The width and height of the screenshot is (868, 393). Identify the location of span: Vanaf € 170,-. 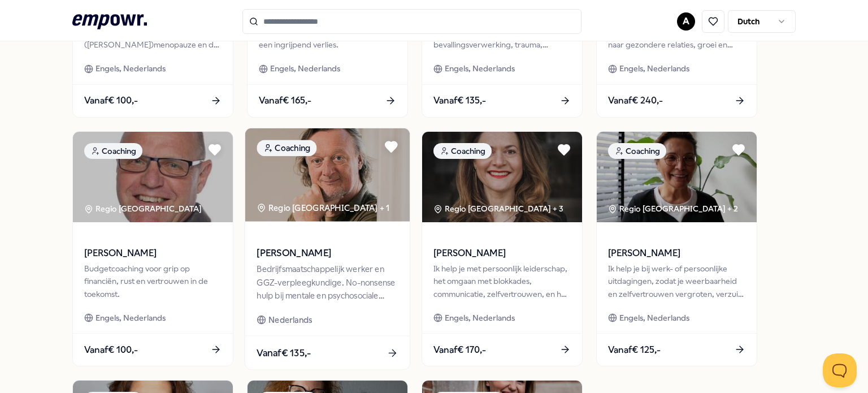
(459, 350).